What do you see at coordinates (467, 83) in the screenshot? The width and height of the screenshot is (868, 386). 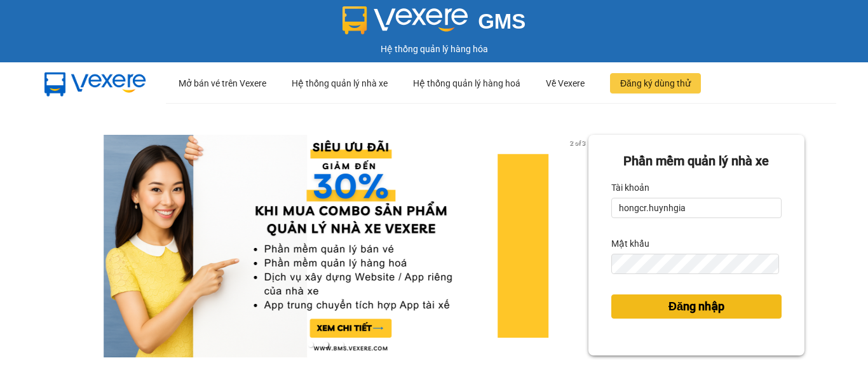 I see `div: Hệ thống quản lý hàng hoá` at bounding box center [467, 83].